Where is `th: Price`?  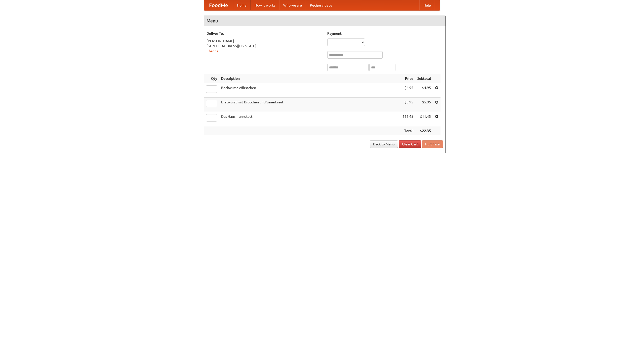 th: Price is located at coordinates (408, 79).